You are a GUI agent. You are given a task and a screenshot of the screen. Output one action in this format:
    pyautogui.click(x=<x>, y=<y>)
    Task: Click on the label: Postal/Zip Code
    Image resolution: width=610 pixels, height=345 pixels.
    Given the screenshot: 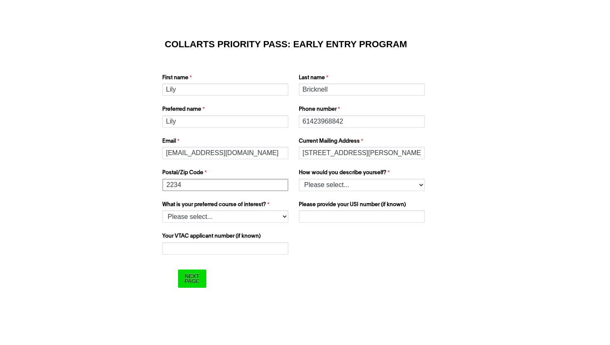 What is the action you would take?
    pyautogui.click(x=226, y=174)
    